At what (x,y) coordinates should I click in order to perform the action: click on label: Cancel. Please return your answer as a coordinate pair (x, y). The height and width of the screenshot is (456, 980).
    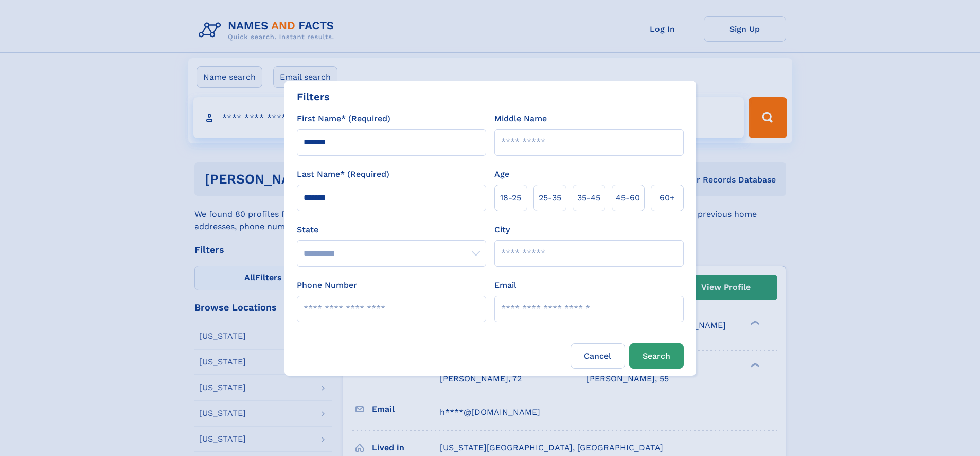
    Looking at the image, I should click on (598, 356).